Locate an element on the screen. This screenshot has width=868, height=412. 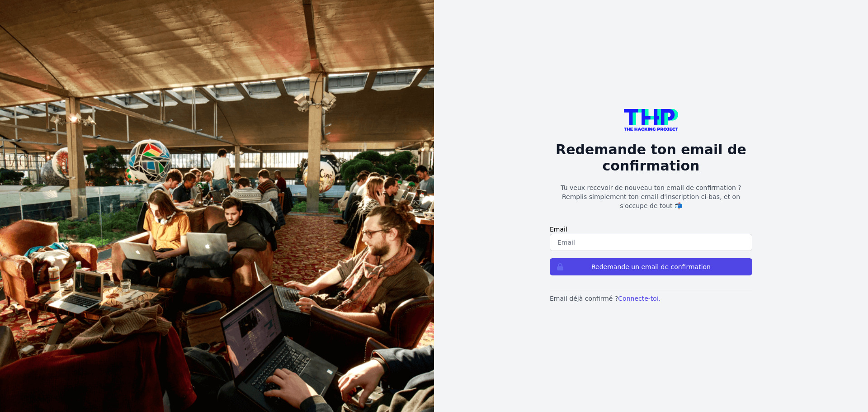
p: Tu veux recevoir de nouveau ton email de confirmation ? Remplis simplement ton email d'inscriptio... is located at coordinates (651, 197).